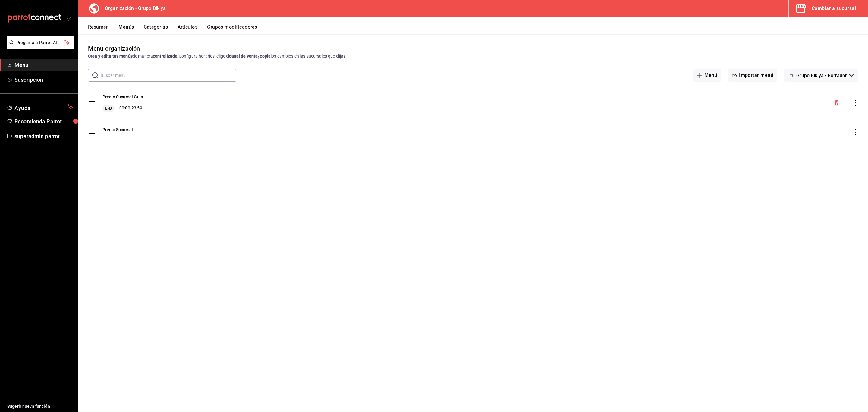  Describe the element at coordinates (707, 75) in the screenshot. I see `button: Menú` at that location.